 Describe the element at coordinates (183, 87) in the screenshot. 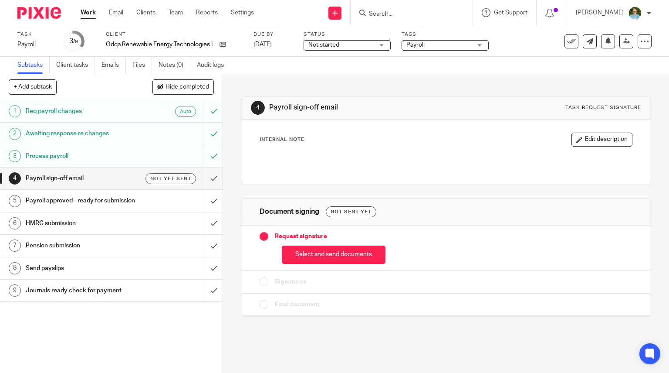

I see `button: Hide completed` at that location.